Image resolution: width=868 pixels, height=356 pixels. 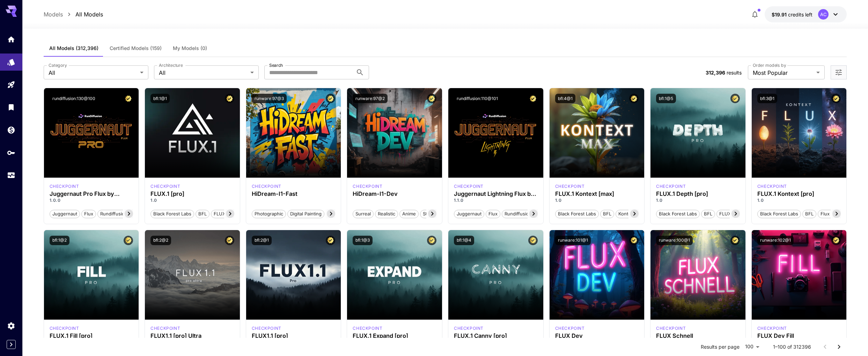 What do you see at coordinates (192, 194) in the screenshot?
I see `h3: FLUX.1 [pro]` at bounding box center [192, 194].